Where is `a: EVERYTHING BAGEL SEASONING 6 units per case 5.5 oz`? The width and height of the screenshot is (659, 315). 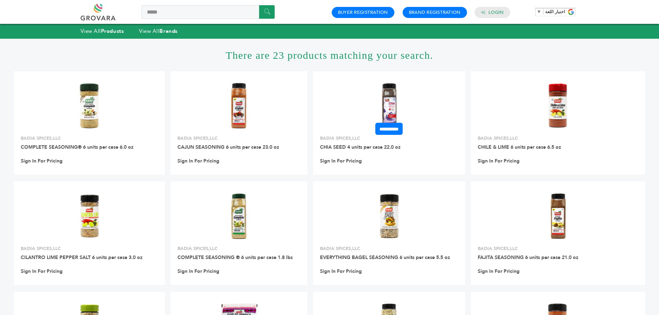 a: EVERYTHING BAGEL SEASONING 6 units per case 5.5 oz is located at coordinates (385, 257).